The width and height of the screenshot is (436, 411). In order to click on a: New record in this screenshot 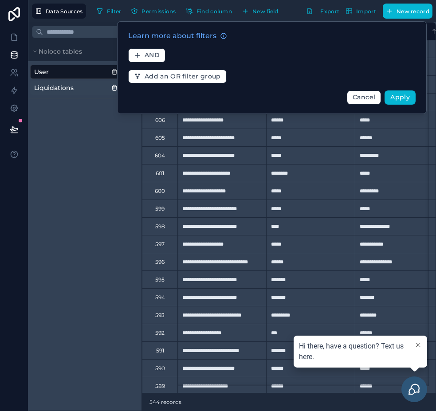, I will do `click(406, 11)`.